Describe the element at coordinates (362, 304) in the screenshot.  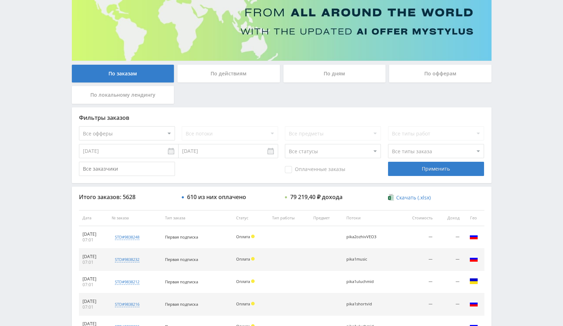
I see `div: pika1shortvid` at that location.